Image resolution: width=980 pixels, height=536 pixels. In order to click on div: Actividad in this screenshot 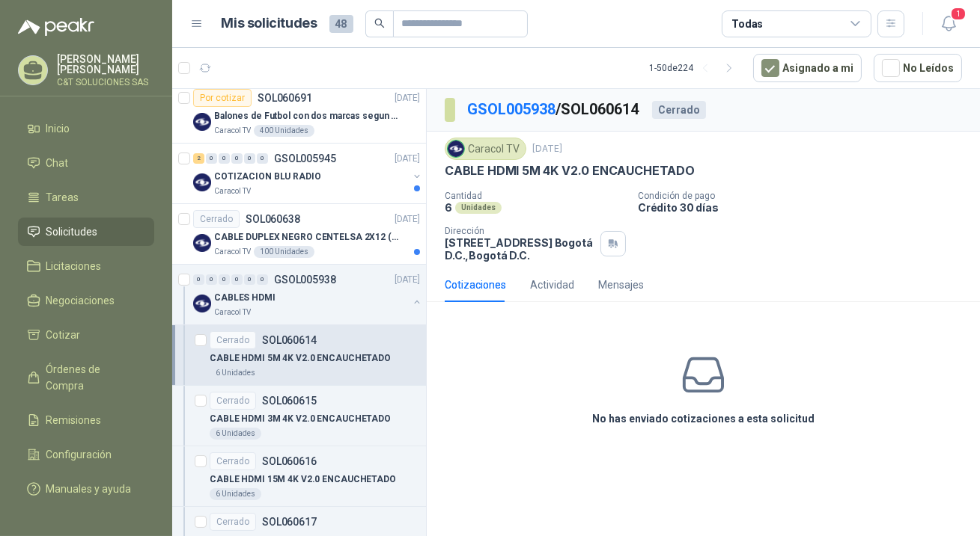, I will do `click(551, 285)`.